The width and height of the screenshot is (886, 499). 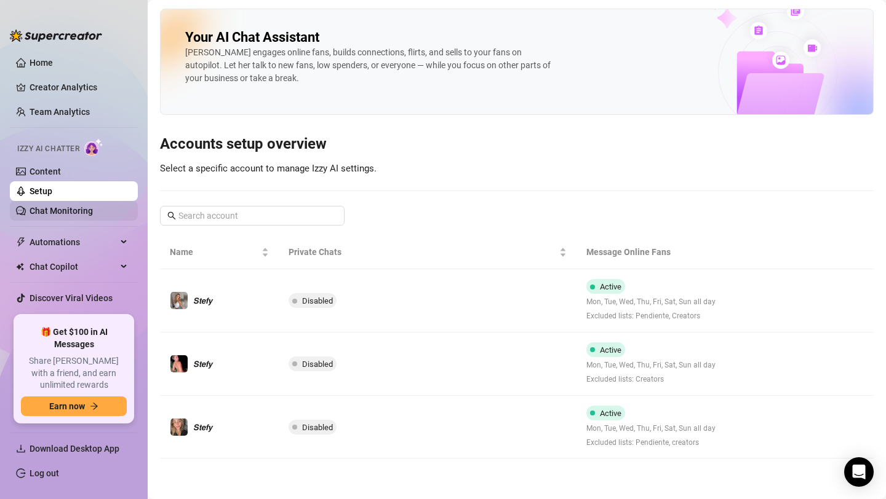 I want to click on a: Creator Analytics, so click(x=79, y=87).